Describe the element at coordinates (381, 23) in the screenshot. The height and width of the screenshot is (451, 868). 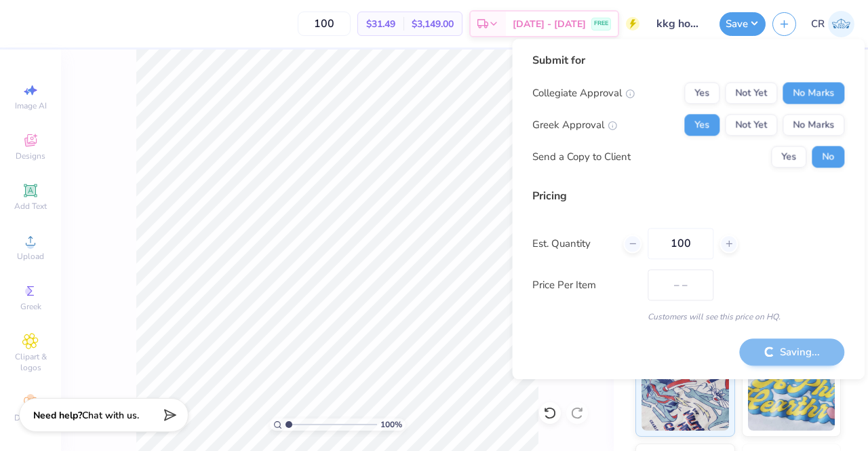
I see `span: $31.49` at that location.